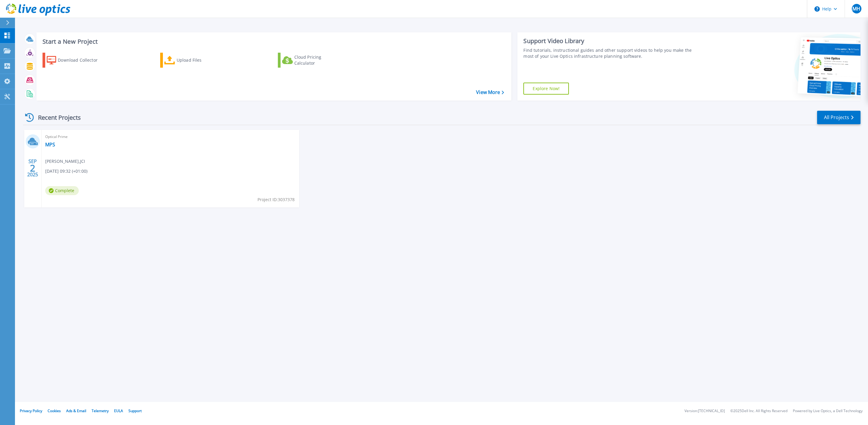 This screenshot has height=425, width=868. I want to click on span: 2, so click(32, 167).